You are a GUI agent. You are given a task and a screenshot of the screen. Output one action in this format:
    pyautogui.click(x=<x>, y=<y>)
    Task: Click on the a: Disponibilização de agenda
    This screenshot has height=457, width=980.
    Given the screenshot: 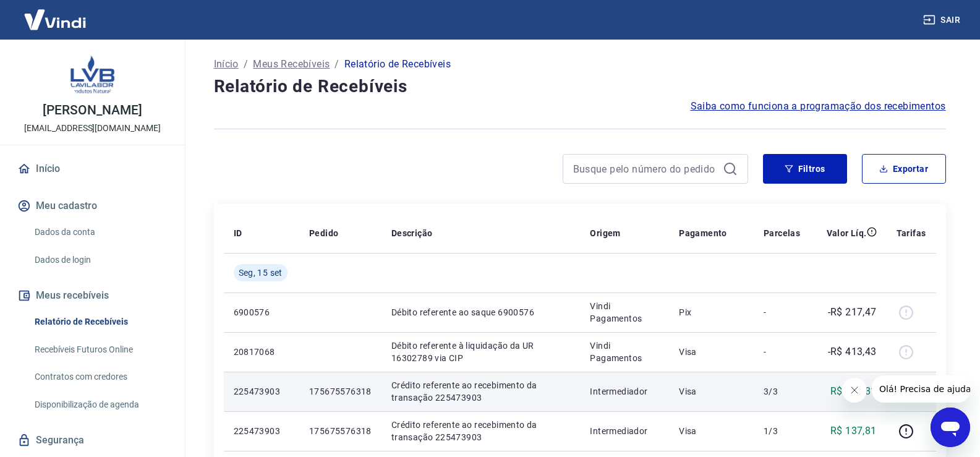 What is the action you would take?
    pyautogui.click(x=100, y=405)
    